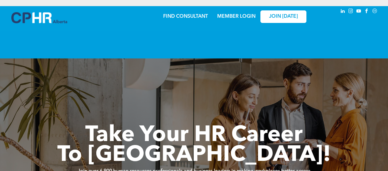 Image resolution: width=388 pixels, height=171 pixels. What do you see at coordinates (343, 12) in the screenshot?
I see `a: linkedin` at bounding box center [343, 12].